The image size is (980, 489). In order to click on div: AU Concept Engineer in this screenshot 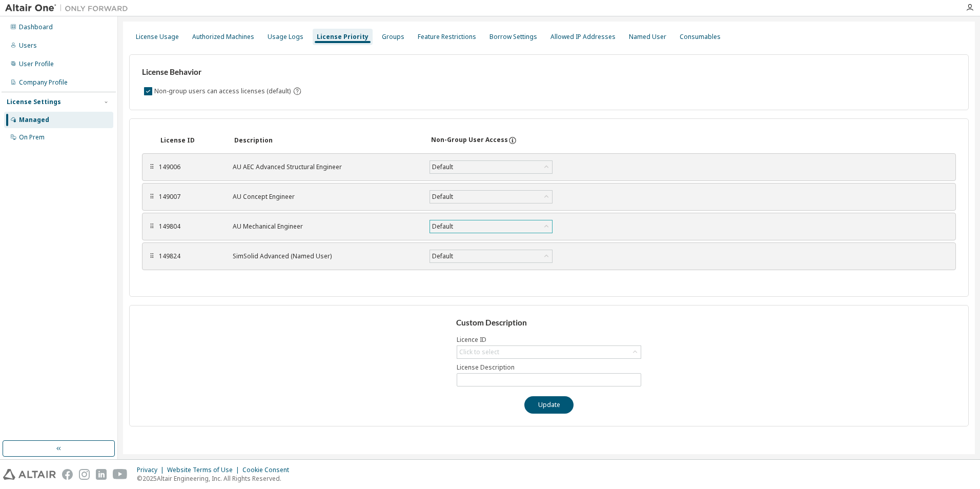, I will do `click(325, 197)`.